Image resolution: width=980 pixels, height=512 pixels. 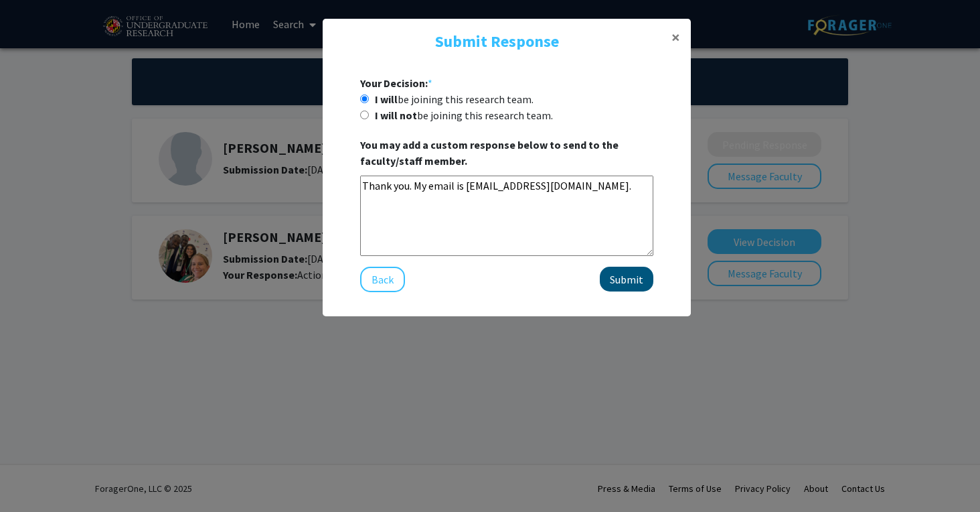 What do you see at coordinates (490, 153) in the screenshot?
I see `b: You may add a custom response below to send to the faculty/staff member.` at bounding box center [490, 153].